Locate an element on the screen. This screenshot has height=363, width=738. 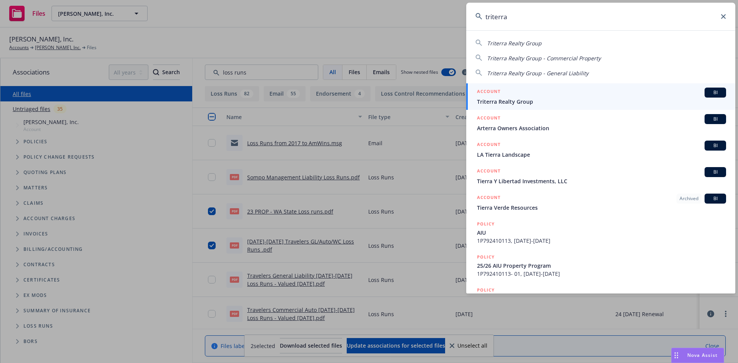
span: Archived is located at coordinates (689, 199).